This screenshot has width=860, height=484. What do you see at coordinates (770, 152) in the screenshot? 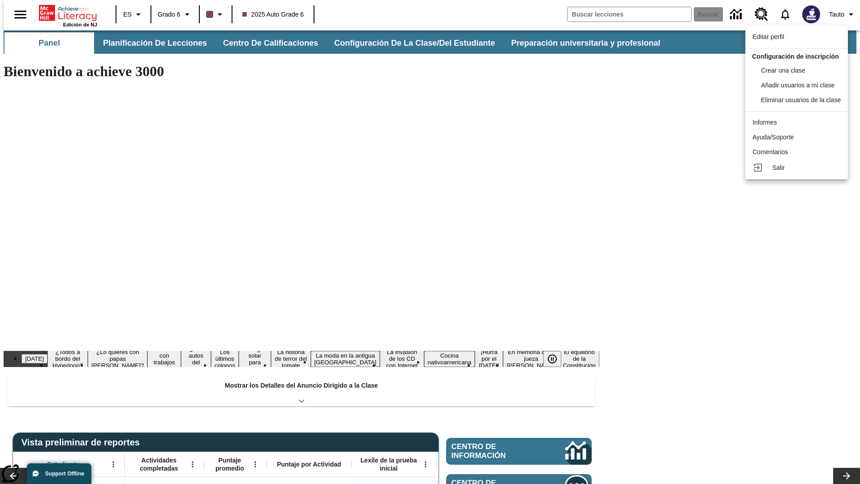
I see `span: Comentarios` at bounding box center [770, 152].